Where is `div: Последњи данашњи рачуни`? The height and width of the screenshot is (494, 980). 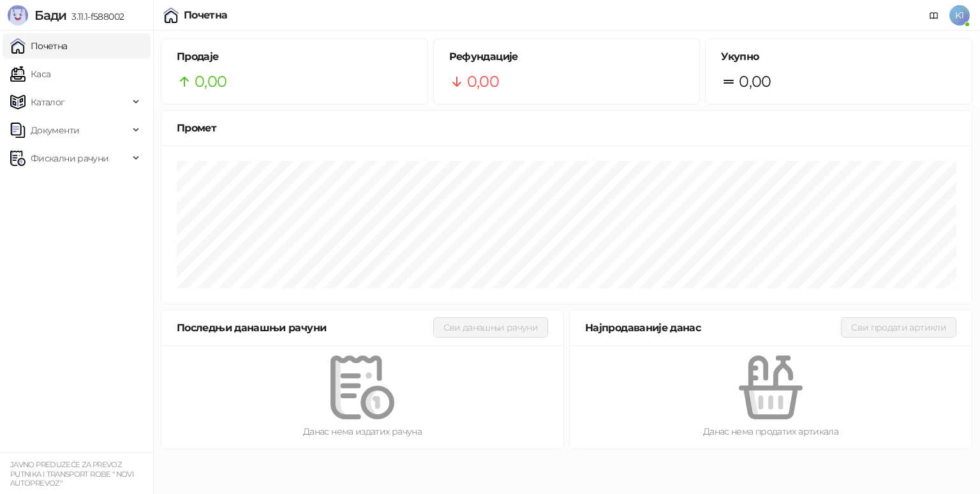 div: Последњи данашњи рачуни is located at coordinates (305, 327).